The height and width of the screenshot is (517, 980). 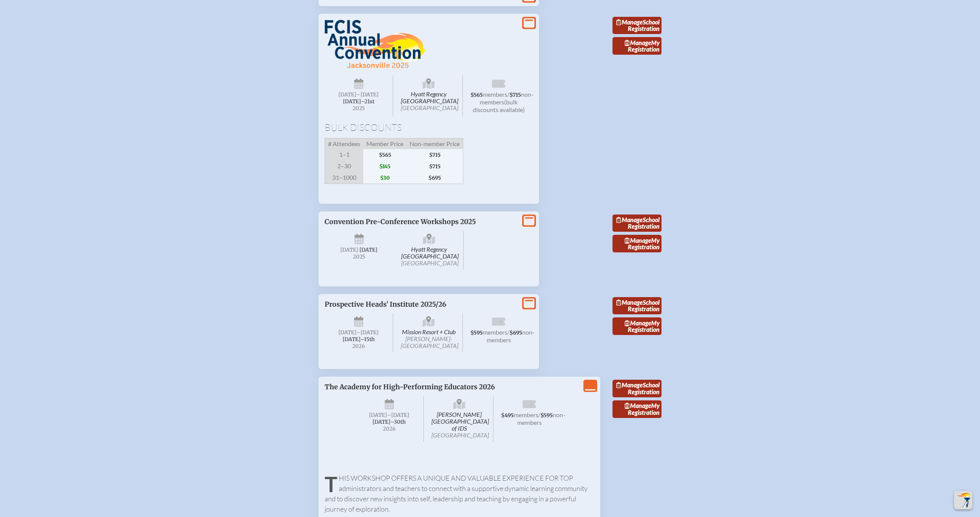 What do you see at coordinates (409, 387) in the screenshot?
I see `span: The Academy for High-Performing Educators 2026` at bounding box center [409, 387].